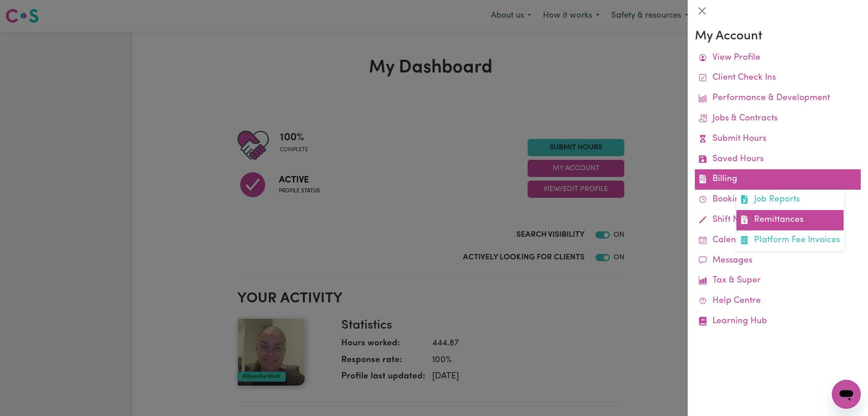  What do you see at coordinates (778, 119) in the screenshot?
I see `a: Jobs & Contracts` at bounding box center [778, 119].